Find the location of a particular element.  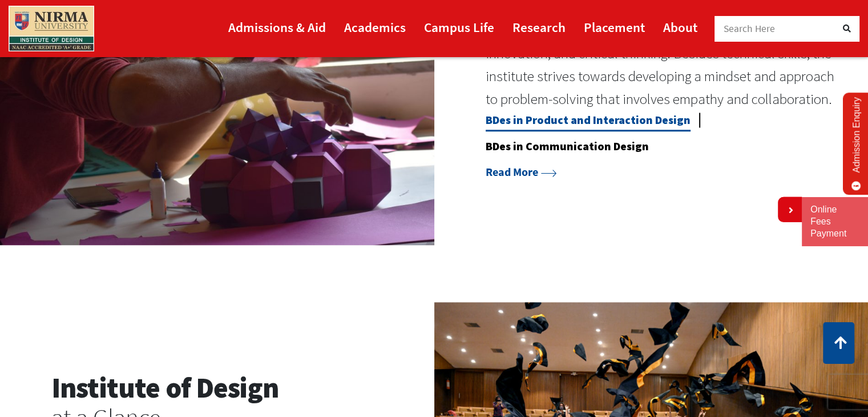

h2: Institute of Design is located at coordinates (217, 388).